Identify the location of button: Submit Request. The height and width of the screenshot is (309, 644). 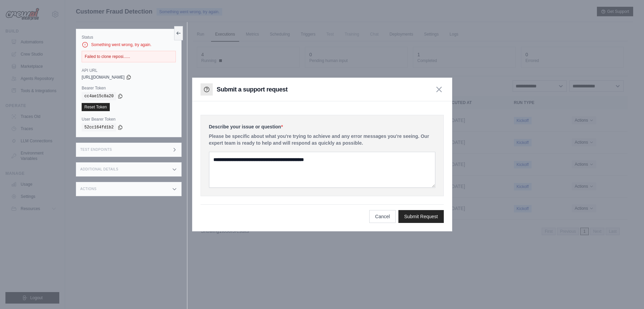
(421, 216).